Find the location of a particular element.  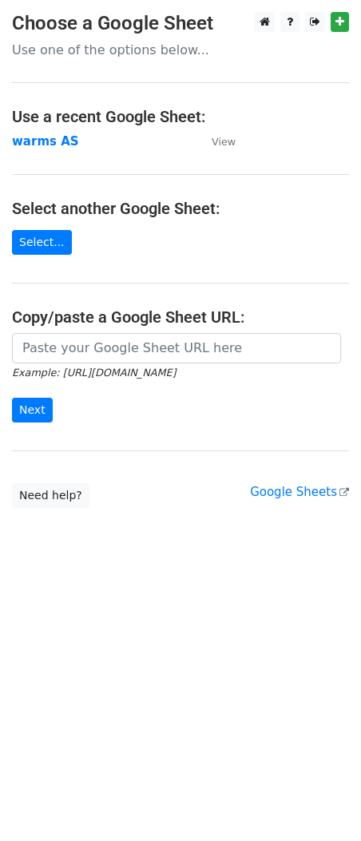

p: Use one of the options below... is located at coordinates (181, 50).